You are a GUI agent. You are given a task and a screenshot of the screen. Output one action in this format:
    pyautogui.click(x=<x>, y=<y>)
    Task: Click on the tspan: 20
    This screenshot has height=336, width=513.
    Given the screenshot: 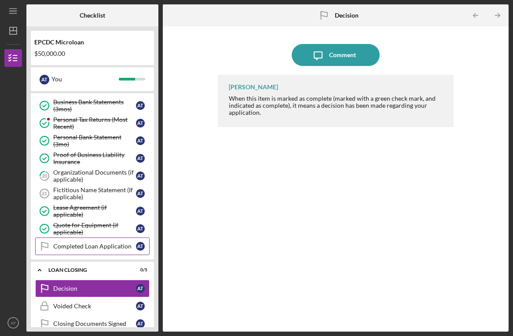 What is the action you would take?
    pyautogui.click(x=44, y=176)
    